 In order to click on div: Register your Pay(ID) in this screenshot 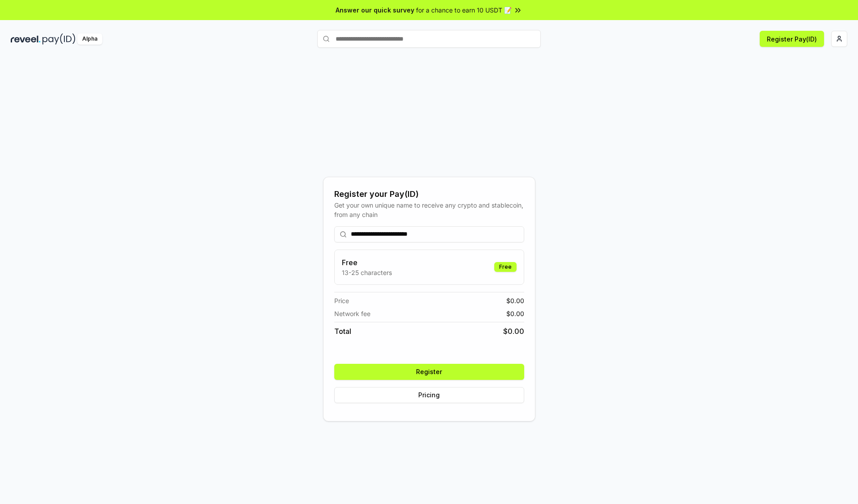, I will do `click(429, 194)`.